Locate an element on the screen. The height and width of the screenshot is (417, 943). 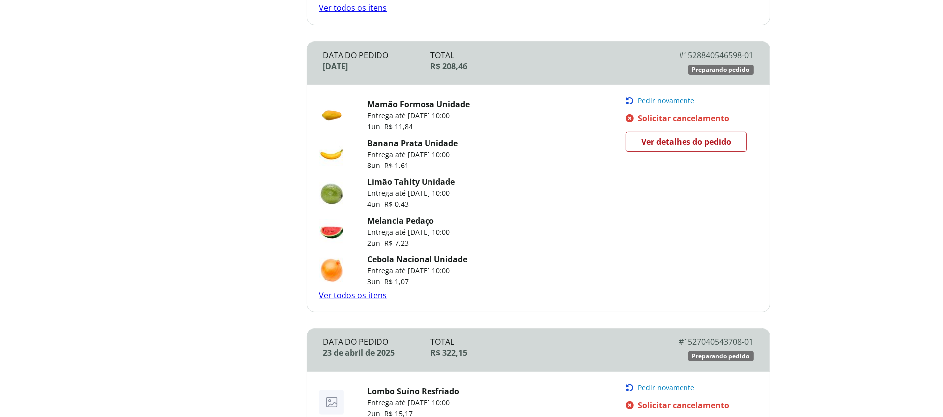
span: R$ 7,23 is located at coordinates (397, 243).